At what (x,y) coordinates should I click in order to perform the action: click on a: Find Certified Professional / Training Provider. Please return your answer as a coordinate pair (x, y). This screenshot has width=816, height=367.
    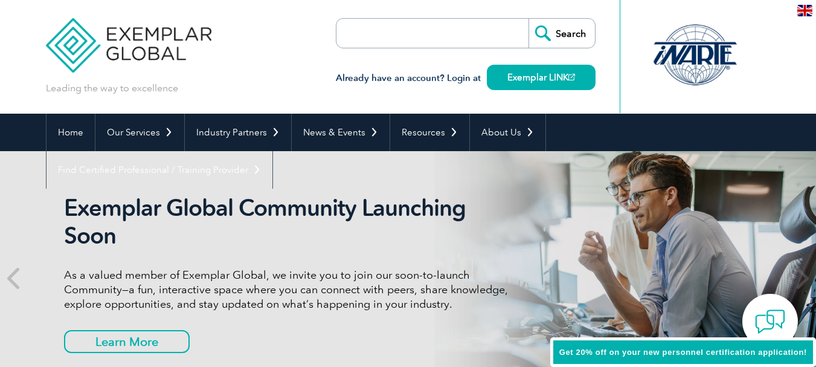
    Looking at the image, I should click on (159, 170).